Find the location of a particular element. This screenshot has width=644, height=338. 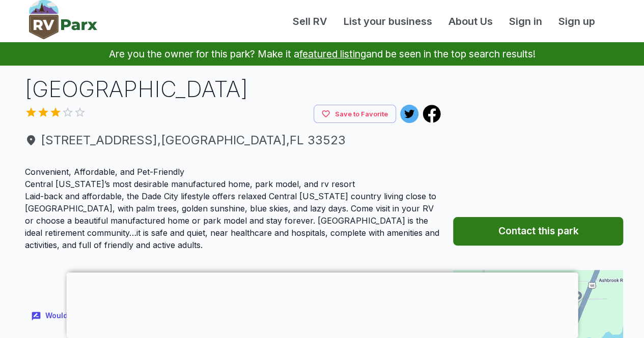

button: Contact this park is located at coordinates (538, 231).